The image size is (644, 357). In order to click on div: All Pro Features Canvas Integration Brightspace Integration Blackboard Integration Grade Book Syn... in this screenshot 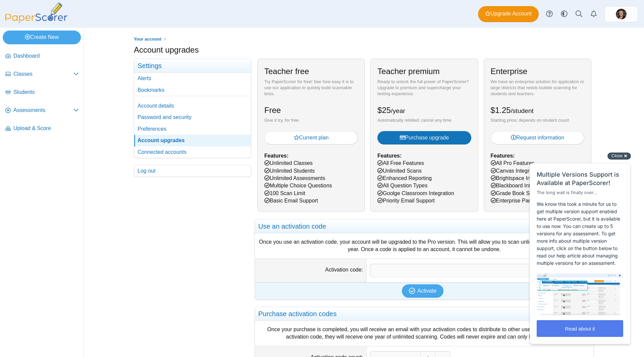, I will do `click(538, 135)`.